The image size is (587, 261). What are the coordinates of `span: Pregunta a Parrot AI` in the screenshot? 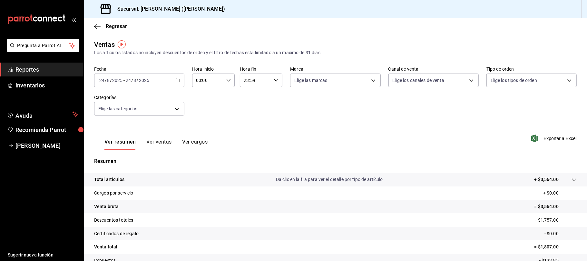 It's located at (43, 45).